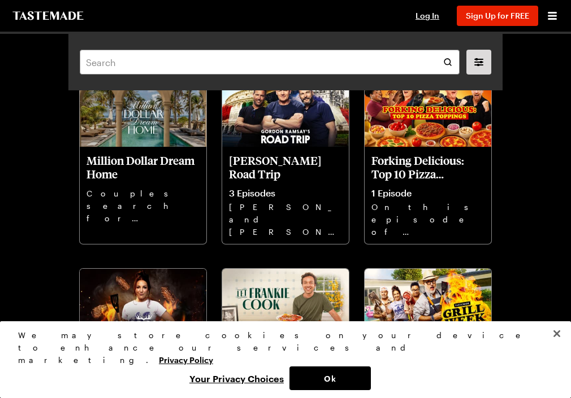 This screenshot has width=571, height=398. I want to click on span: Sign Up for FREE, so click(497, 15).